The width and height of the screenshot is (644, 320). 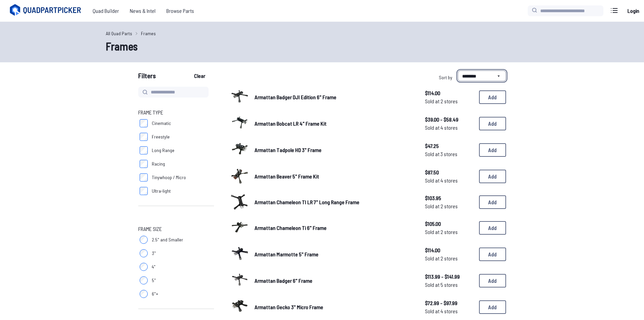 I want to click on a: Armattan Badger DJI Edition 6" Frame, so click(x=335, y=97).